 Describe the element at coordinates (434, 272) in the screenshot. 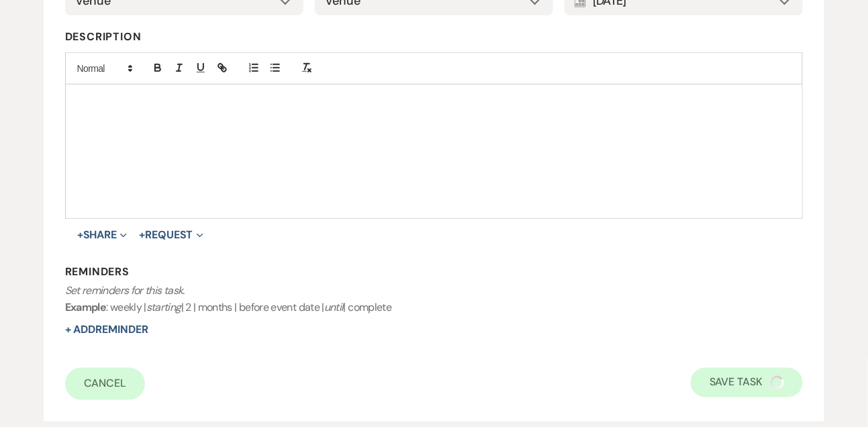

I see `h3: Reminders` at that location.